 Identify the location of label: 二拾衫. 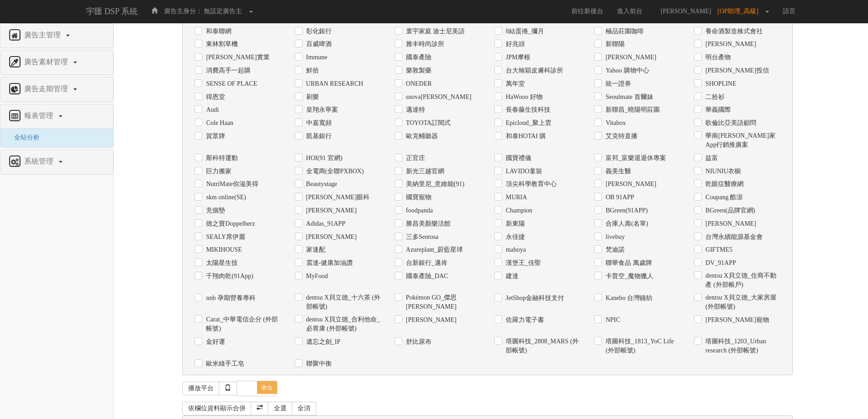
(713, 97).